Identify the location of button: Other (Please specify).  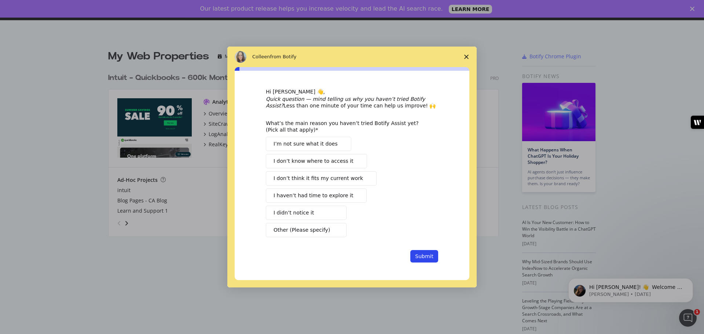
(306, 230).